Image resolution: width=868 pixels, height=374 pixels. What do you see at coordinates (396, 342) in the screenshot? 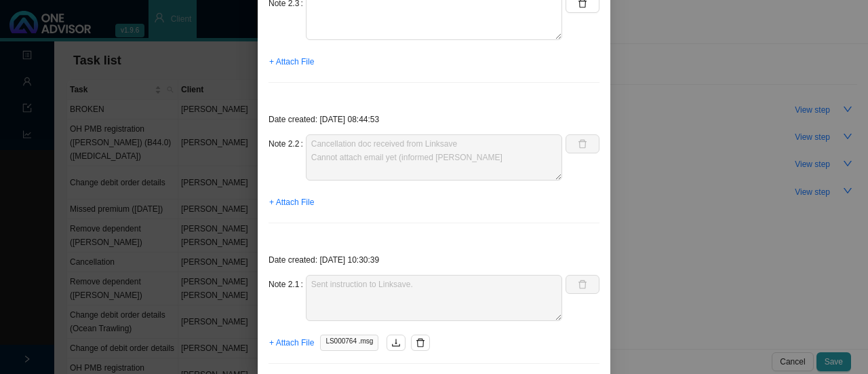
I see `span: download` at bounding box center [396, 342].